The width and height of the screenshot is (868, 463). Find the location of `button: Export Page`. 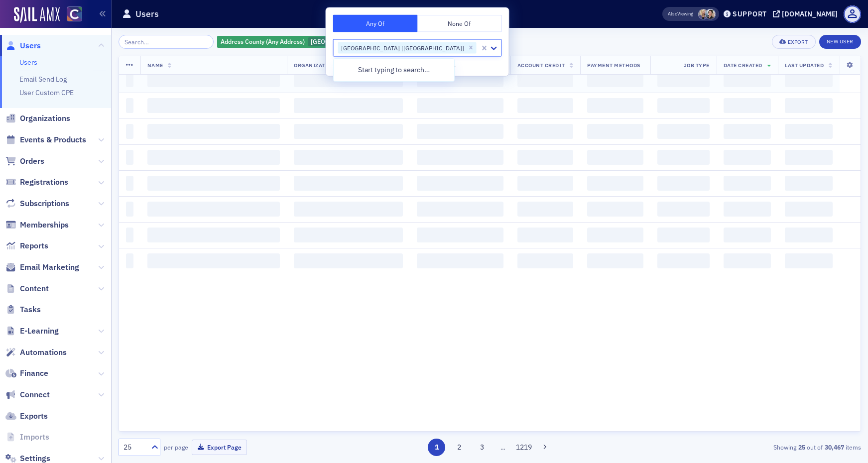

button: Export Page is located at coordinates (219, 447).